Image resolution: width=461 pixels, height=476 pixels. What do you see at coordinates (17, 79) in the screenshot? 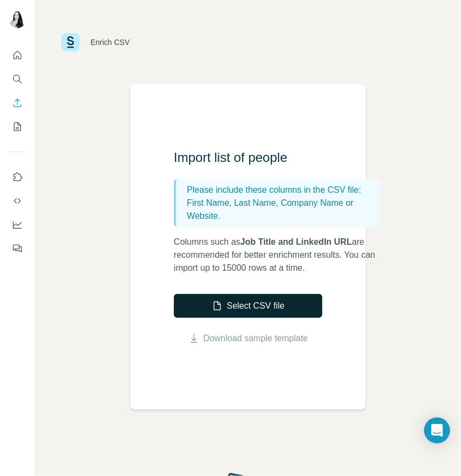
I see `button: Search` at bounding box center [17, 79].